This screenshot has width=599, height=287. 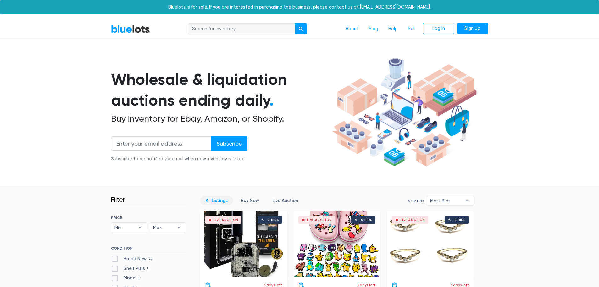 I want to click on a: Blog, so click(x=374, y=29).